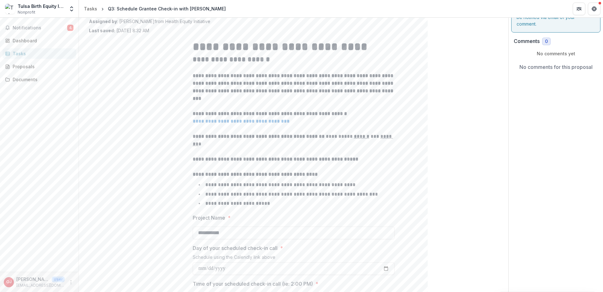  What do you see at coordinates (42, 66) in the screenshot?
I see `div: Proposals` at bounding box center [42, 66].